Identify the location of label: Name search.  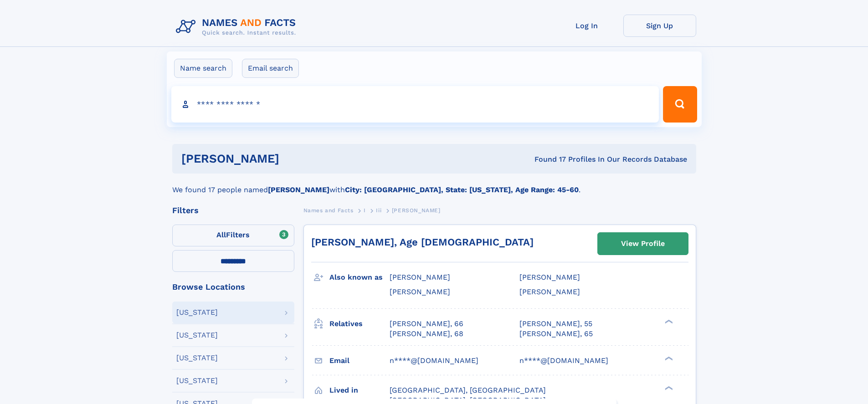
(203, 68).